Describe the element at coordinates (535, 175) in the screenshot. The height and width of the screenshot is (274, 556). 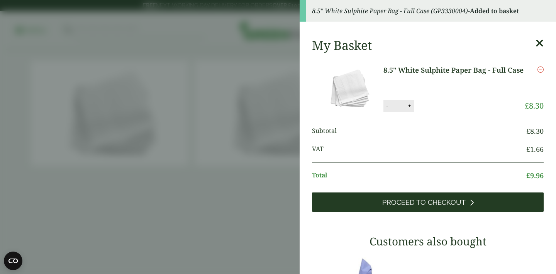
I see `bdi: 9.96` at that location.